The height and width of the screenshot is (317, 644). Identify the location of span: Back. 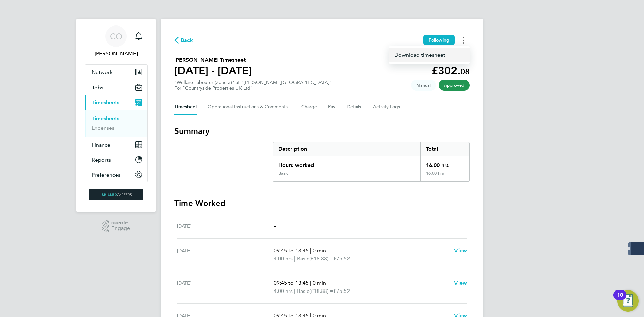
(187, 40).